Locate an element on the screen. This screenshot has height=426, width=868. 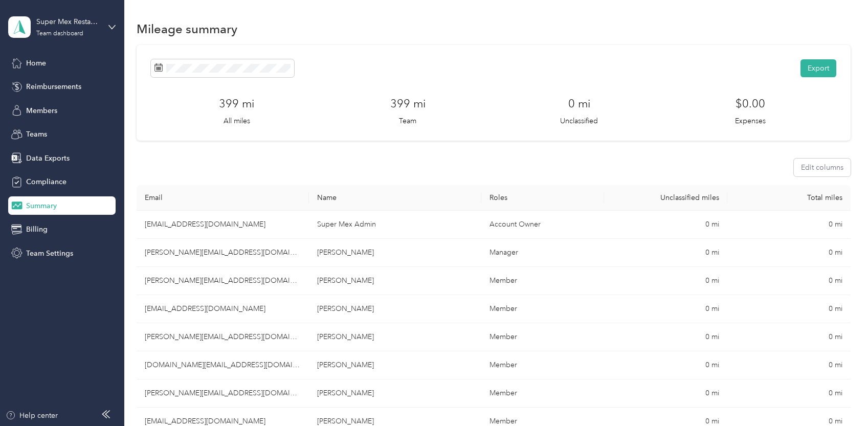
td: Paloma Guerrero-Mercado is located at coordinates (395, 393).